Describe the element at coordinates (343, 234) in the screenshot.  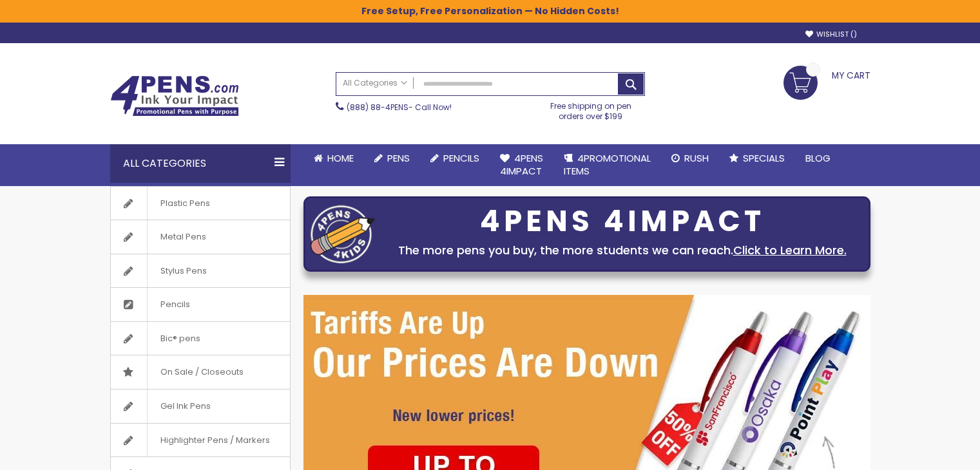
I see `img: four_pen_logo.png` at that location.